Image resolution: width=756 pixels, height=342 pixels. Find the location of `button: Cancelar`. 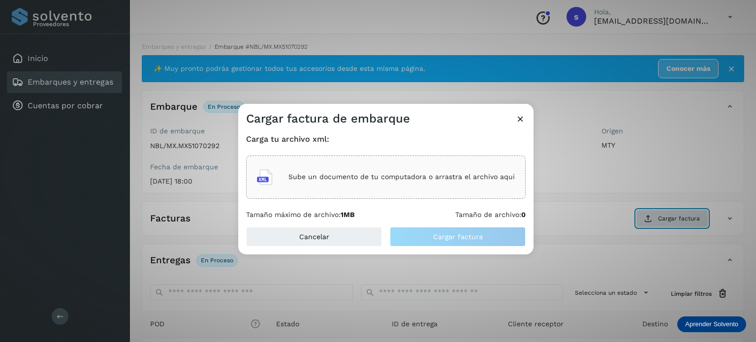

button: Cancelar is located at coordinates (314, 237).